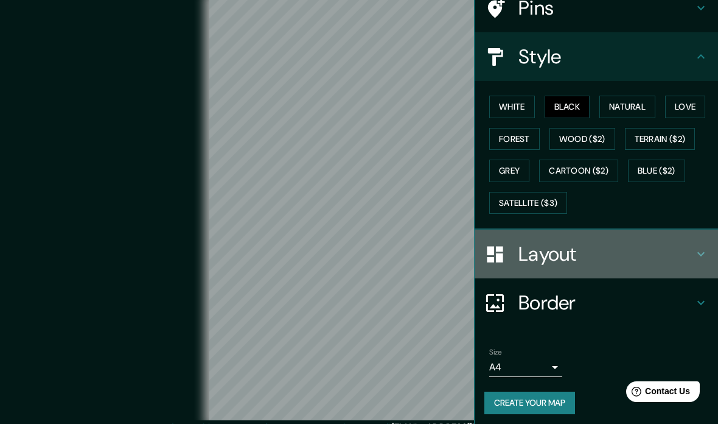  What do you see at coordinates (58, 15) in the screenshot?
I see `span: Contact Us` at bounding box center [58, 15].